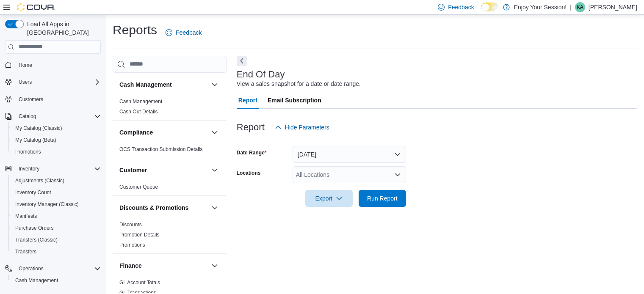  What do you see at coordinates (53, 99) in the screenshot?
I see `button: Customers` at bounding box center [53, 99].